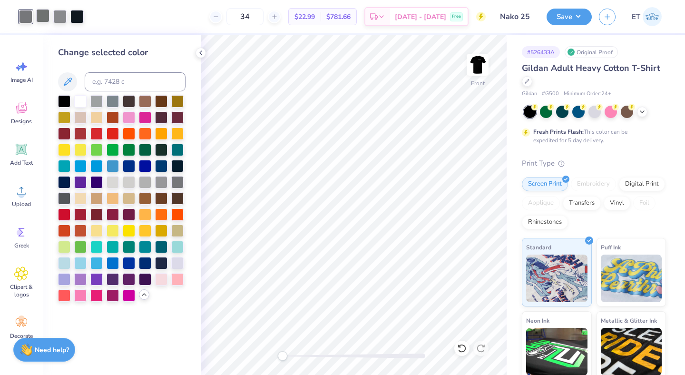 This screenshot has height=375, width=685. Describe the element at coordinates (516, 17) in the screenshot. I see `input: Untitled Design` at that location.